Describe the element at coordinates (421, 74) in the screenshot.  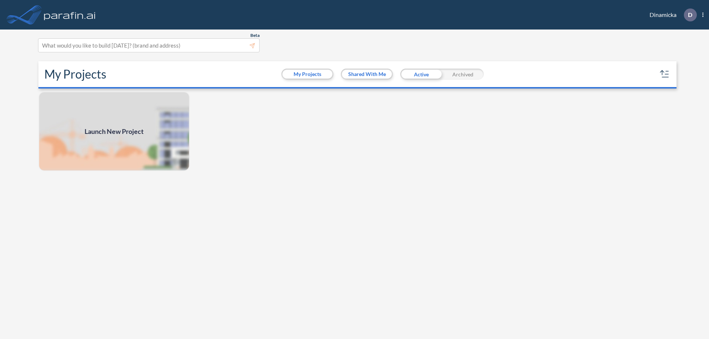
I see `div: Active` at that location.